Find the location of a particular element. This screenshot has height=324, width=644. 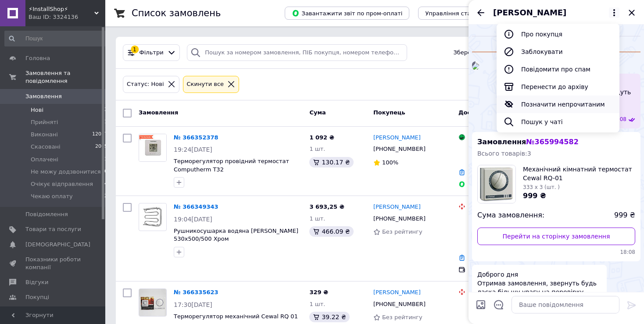

span: Cума is located at coordinates (317, 112).